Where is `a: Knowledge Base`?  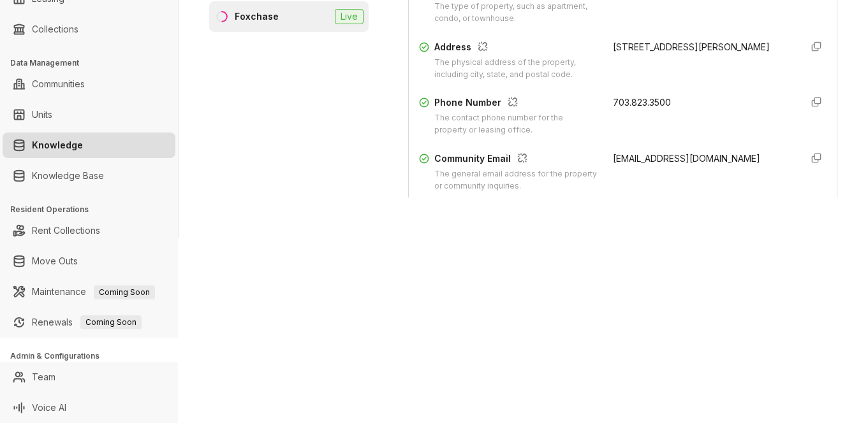
a: Knowledge Base is located at coordinates (68, 176).